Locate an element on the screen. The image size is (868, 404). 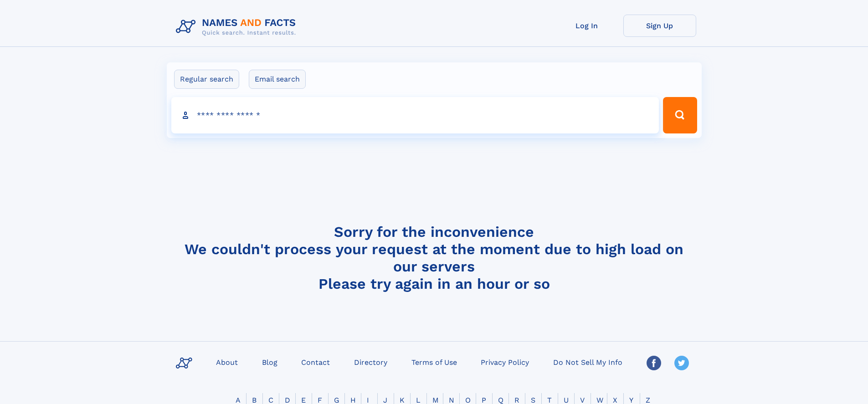
img: Logo Names and Facts is located at coordinates (238, 27).